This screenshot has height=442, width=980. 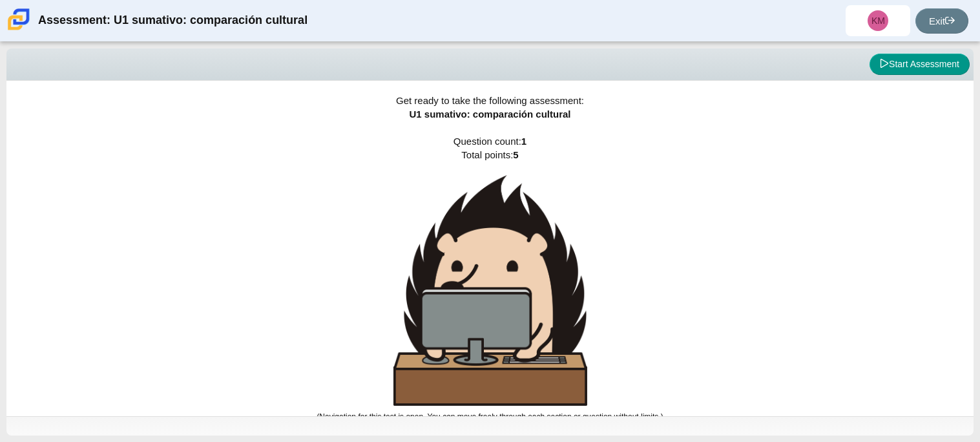 I want to click on b: 5, so click(x=516, y=155).